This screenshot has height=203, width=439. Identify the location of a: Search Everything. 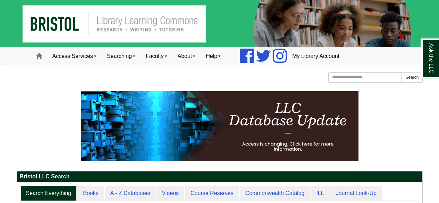
(49, 193).